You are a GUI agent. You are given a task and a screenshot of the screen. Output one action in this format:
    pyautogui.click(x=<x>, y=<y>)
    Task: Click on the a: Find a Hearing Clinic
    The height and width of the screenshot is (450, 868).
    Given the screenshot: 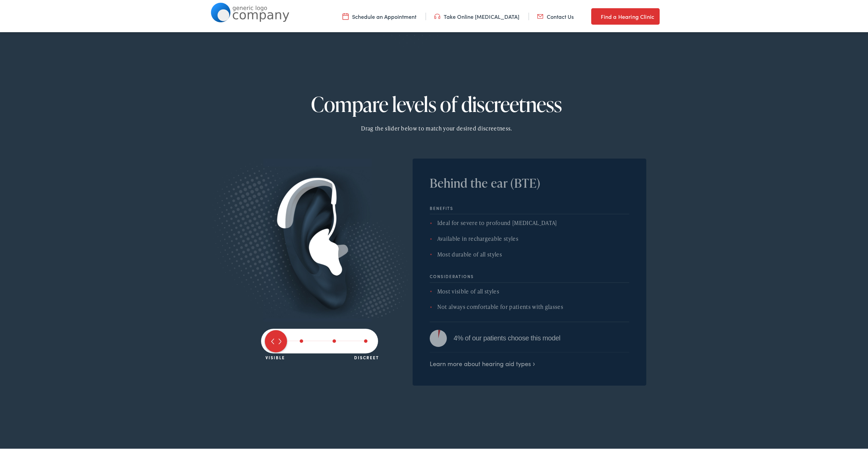 What is the action you would take?
    pyautogui.click(x=625, y=15)
    